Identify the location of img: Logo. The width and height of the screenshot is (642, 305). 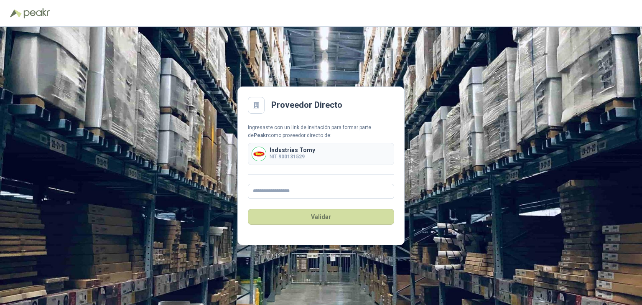
(16, 13).